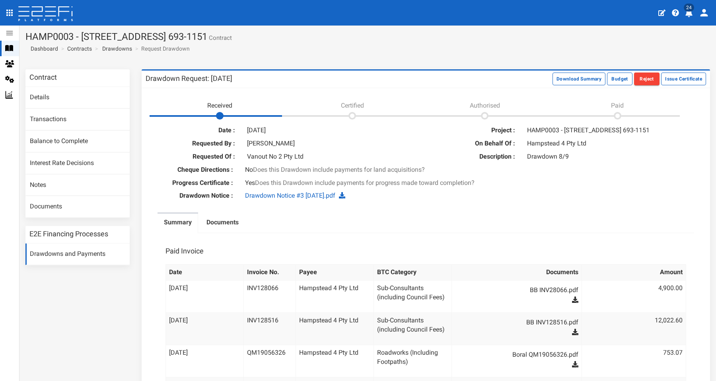  What do you see at coordinates (78, 185) in the screenshot?
I see `a: Notes` at bounding box center [78, 185].